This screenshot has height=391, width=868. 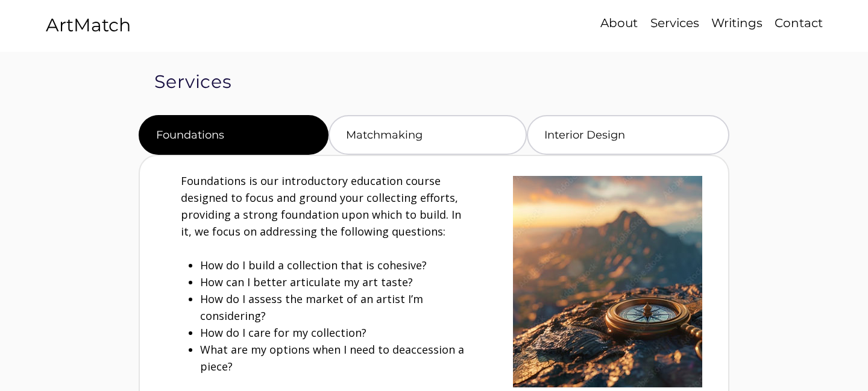 What do you see at coordinates (674, 23) in the screenshot?
I see `a: Services` at bounding box center [674, 23].